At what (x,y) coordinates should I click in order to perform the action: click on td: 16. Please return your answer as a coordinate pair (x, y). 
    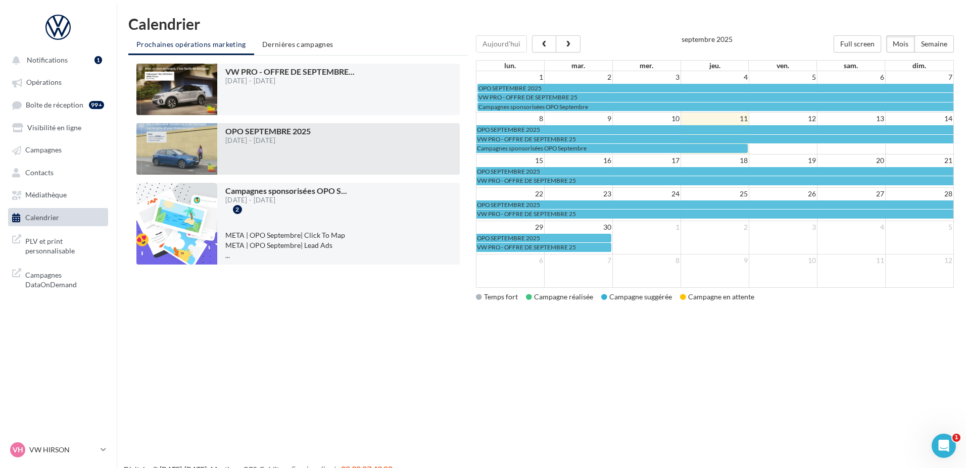
    Looking at the image, I should click on (578, 160).